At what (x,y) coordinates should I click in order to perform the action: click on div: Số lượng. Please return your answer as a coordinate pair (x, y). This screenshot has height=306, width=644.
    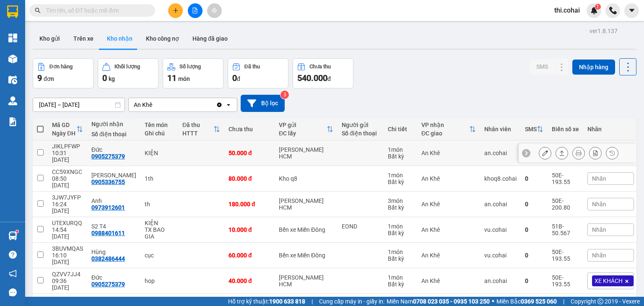
    Looking at the image, I should click on (190, 66).